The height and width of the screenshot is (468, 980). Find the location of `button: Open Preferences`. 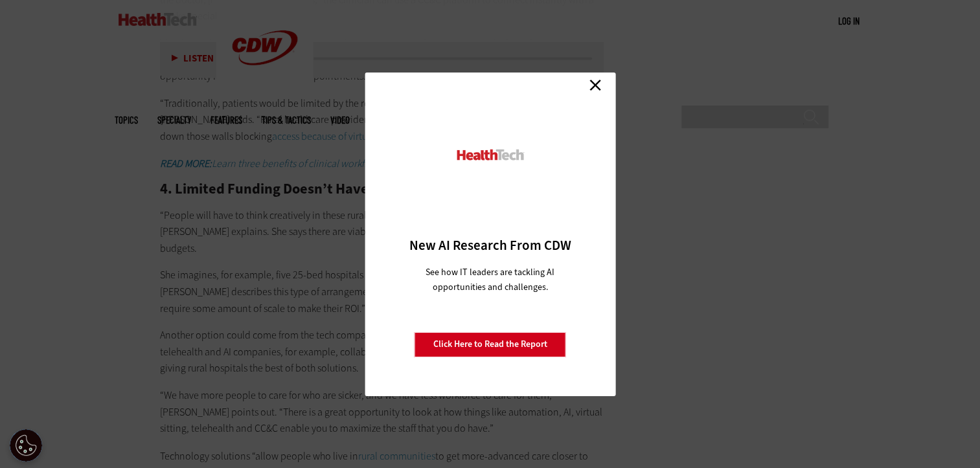

button: Open Preferences is located at coordinates (26, 446).